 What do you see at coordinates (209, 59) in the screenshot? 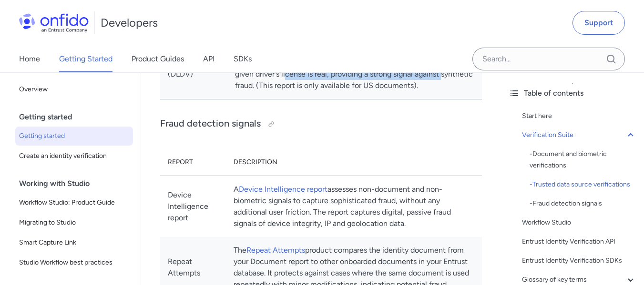
I see `a: API` at bounding box center [209, 59].